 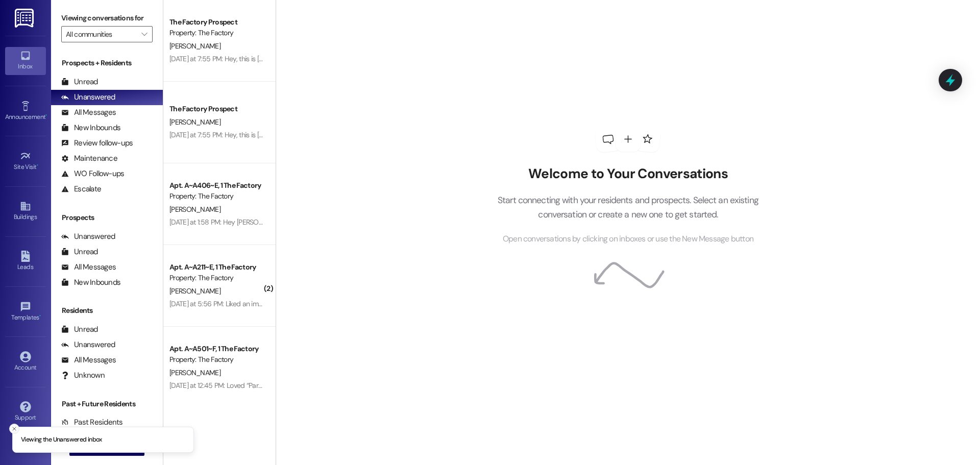 What do you see at coordinates (216, 185) in the screenshot?
I see `div: Apt. A~A406~E, 1 The Factory` at bounding box center [216, 185].